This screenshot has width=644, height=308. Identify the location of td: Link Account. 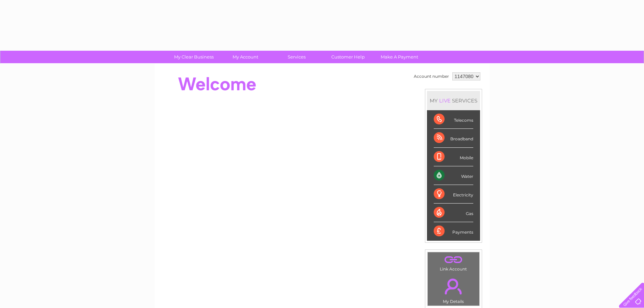
(453, 262).